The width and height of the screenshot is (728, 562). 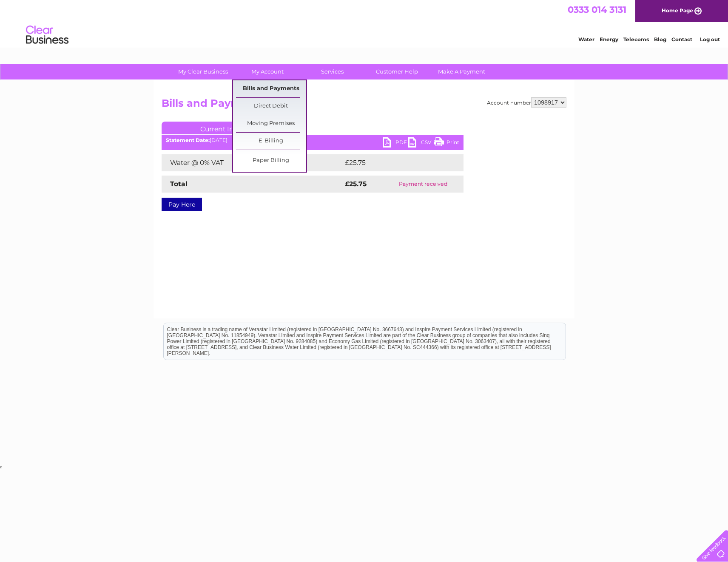 What do you see at coordinates (178, 183) in the screenshot?
I see `strong: Total` at bounding box center [178, 183].